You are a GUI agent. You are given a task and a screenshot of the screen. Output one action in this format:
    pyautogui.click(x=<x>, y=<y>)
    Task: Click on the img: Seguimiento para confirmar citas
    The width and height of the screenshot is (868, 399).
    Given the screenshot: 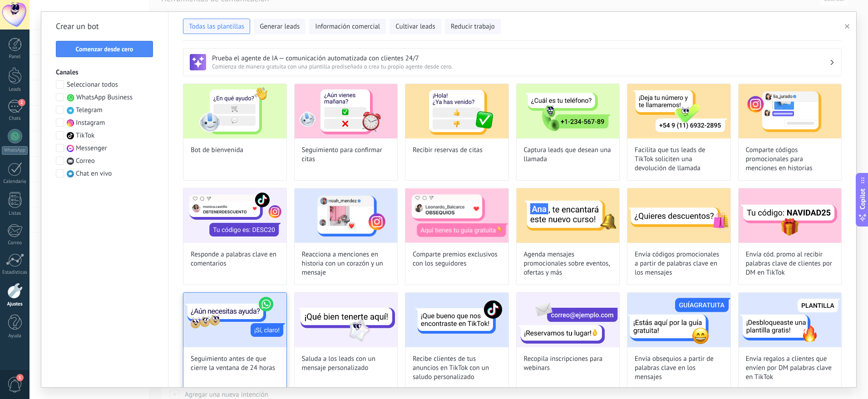 What is the action you would take?
    pyautogui.click(x=346, y=111)
    